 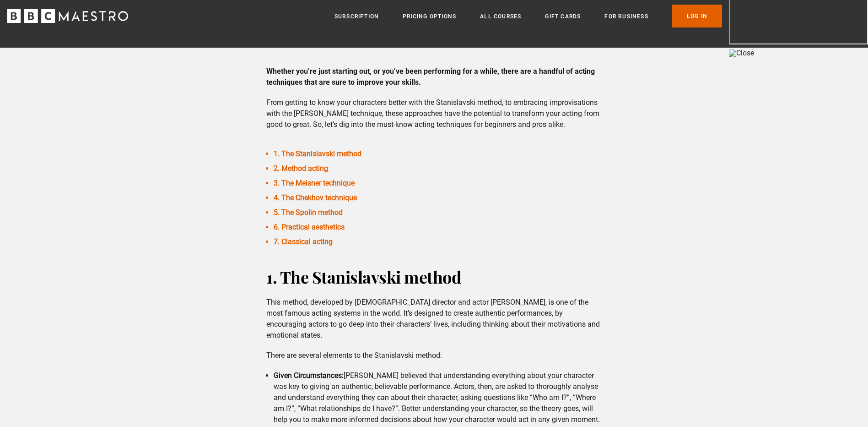 I want to click on p: There are several elements to the Stanislavski method:, so click(x=434, y=356).